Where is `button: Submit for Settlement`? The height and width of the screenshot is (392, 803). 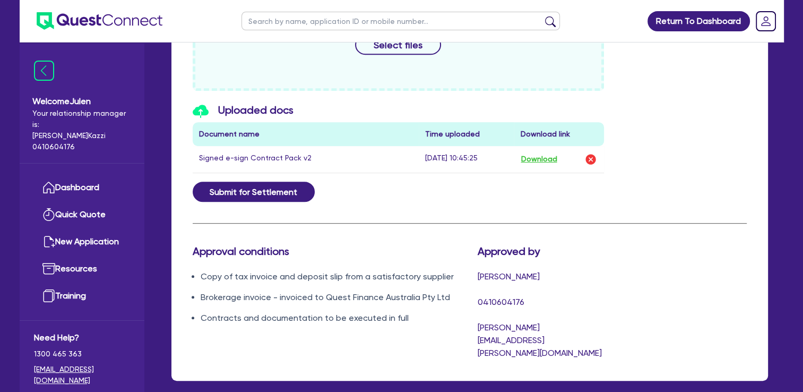
button: Submit for Settlement is located at coordinates (254, 192).